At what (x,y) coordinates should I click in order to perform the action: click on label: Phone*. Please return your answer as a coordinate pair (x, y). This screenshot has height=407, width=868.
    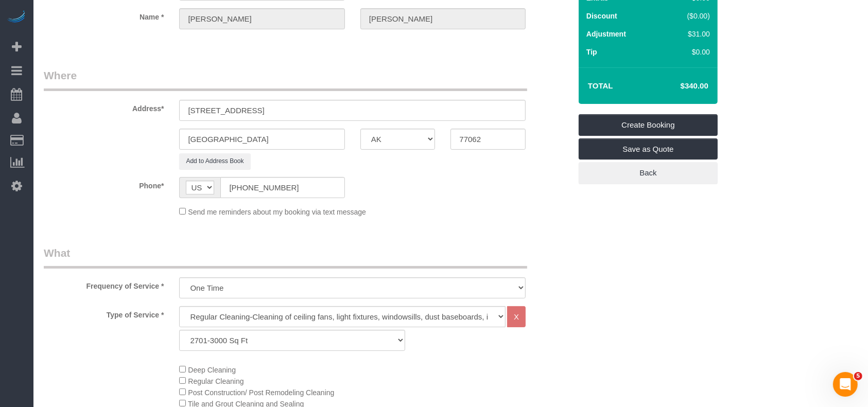
    Looking at the image, I should click on (103, 184).